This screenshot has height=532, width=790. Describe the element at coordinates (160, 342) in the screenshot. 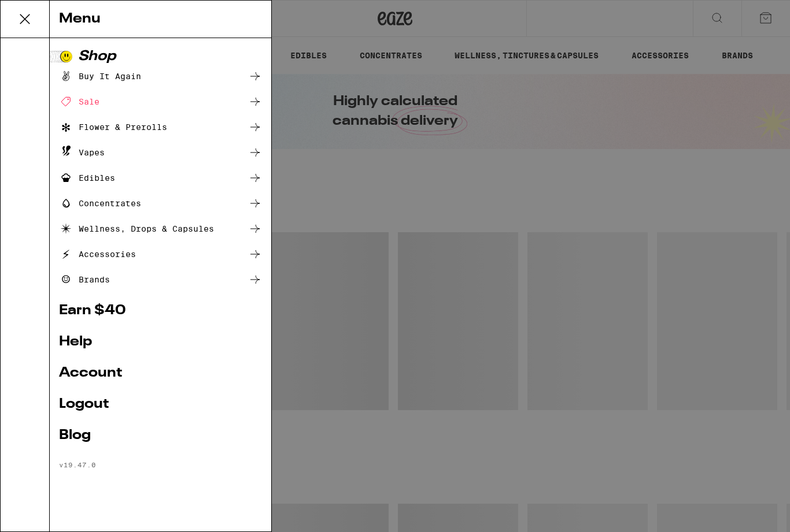

I see `a: Help` at that location.